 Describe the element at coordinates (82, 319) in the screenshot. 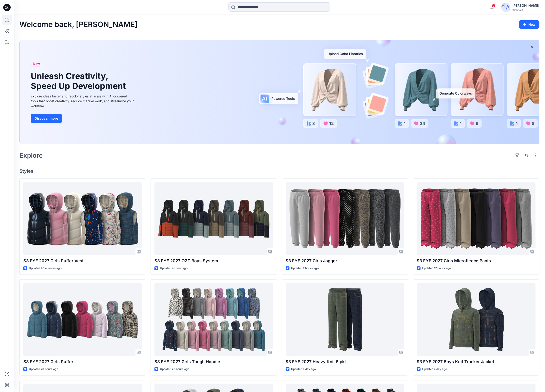

I see `a: S3 FYE 2027 Girls Puffer` at that location.